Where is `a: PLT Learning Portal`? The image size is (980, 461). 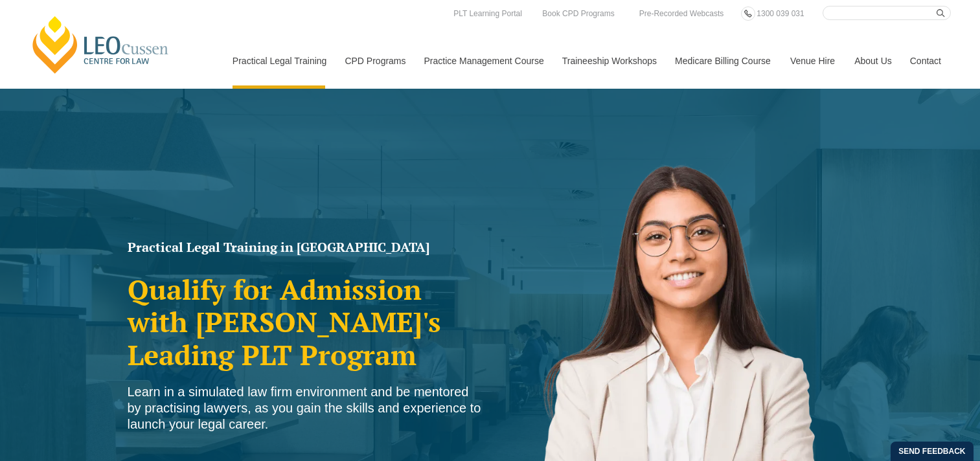
a: PLT Learning Portal is located at coordinates (488, 13).